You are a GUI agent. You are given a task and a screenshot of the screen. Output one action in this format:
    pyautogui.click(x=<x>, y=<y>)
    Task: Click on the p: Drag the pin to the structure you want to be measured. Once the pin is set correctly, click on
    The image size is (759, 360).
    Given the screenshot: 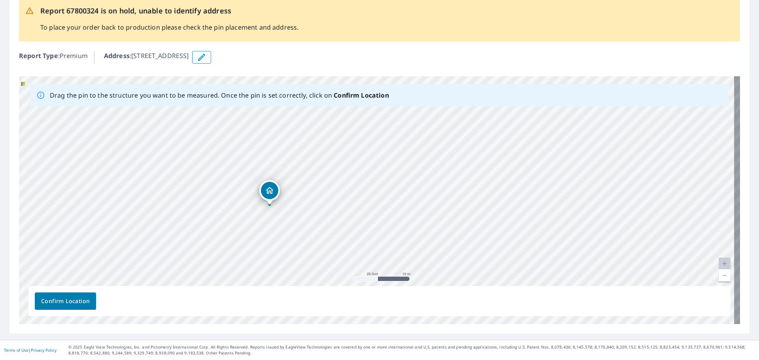 What is the action you would take?
    pyautogui.click(x=219, y=95)
    